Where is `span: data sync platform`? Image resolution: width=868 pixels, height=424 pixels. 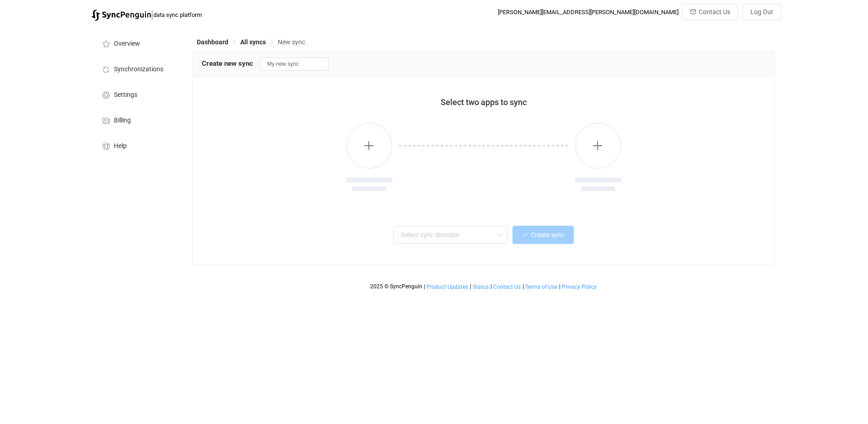 span: data sync platform is located at coordinates (177, 15).